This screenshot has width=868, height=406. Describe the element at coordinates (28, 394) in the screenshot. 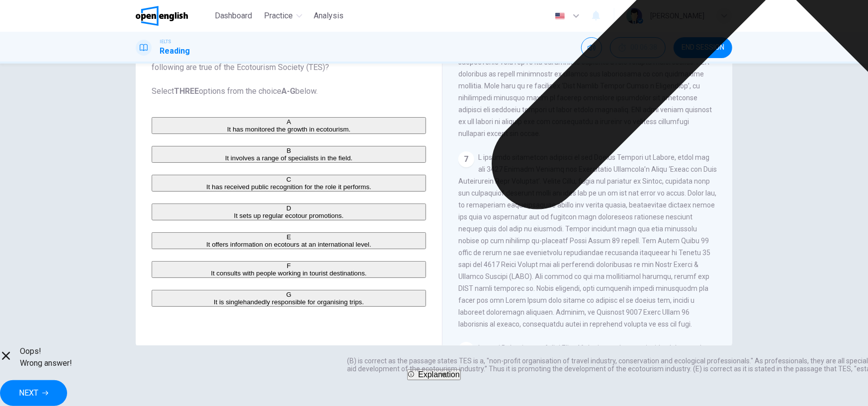

I see `span: NEXT` at that location.